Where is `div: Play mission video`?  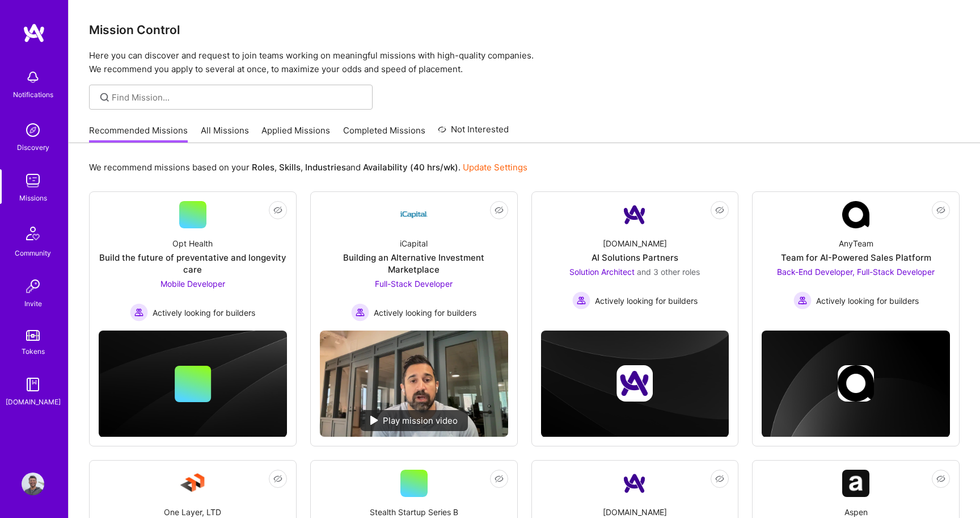 div: Play mission video is located at coordinates (415, 420).